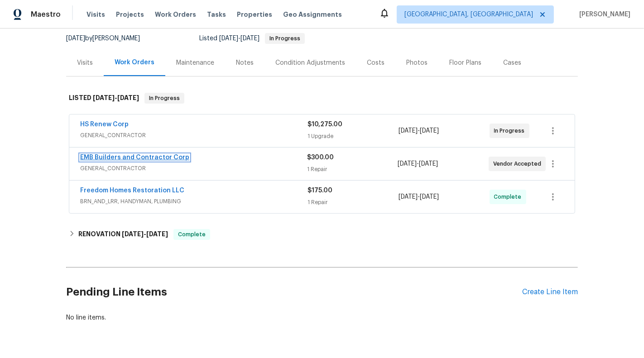  I want to click on h2: Pending Line Items, so click(294, 292).